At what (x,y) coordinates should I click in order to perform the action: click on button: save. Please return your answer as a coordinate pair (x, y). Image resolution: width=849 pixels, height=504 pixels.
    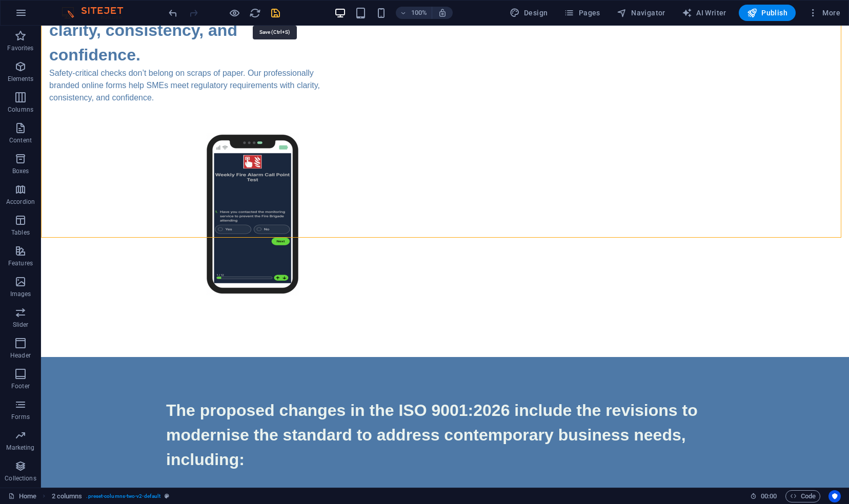
    Looking at the image, I should click on (275, 13).